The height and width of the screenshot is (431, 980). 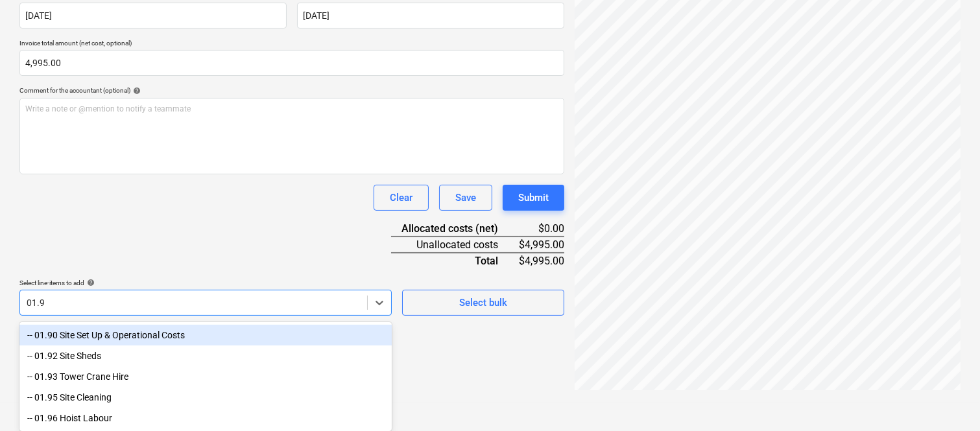 I want to click on input: Due date not specified, so click(x=431, y=16).